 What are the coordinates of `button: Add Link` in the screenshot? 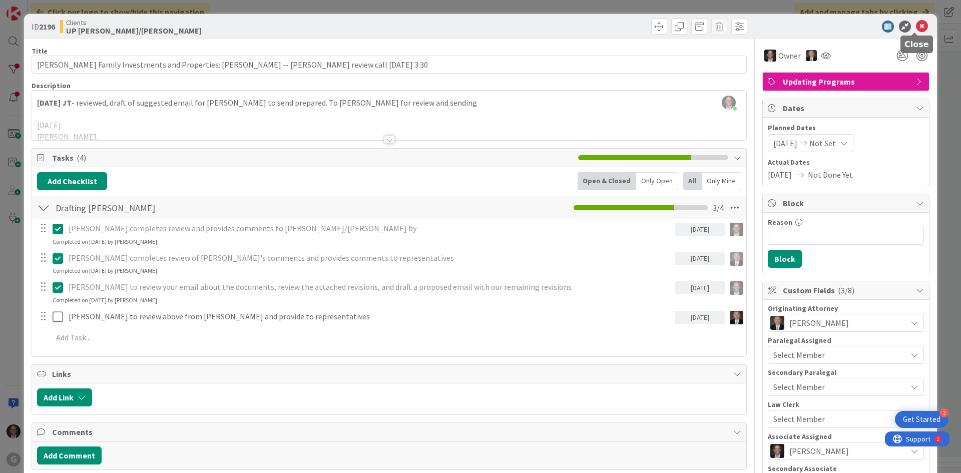 It's located at (65, 397).